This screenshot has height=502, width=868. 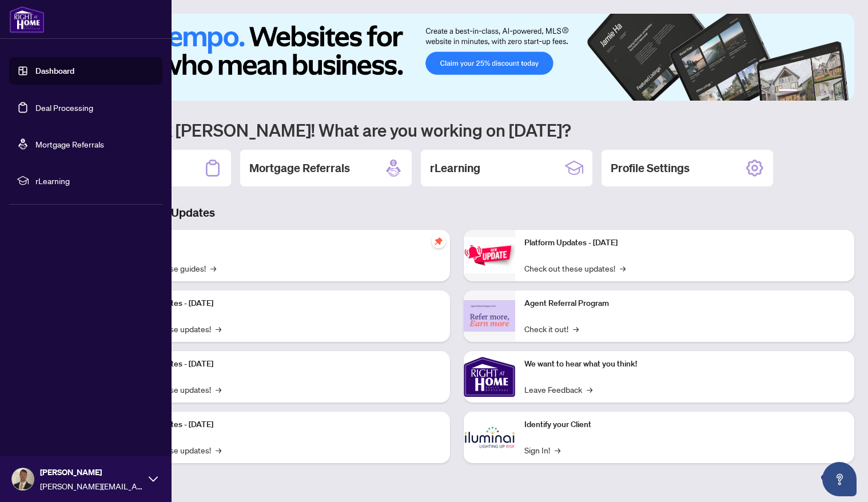 I want to click on span: rLearning, so click(x=95, y=181).